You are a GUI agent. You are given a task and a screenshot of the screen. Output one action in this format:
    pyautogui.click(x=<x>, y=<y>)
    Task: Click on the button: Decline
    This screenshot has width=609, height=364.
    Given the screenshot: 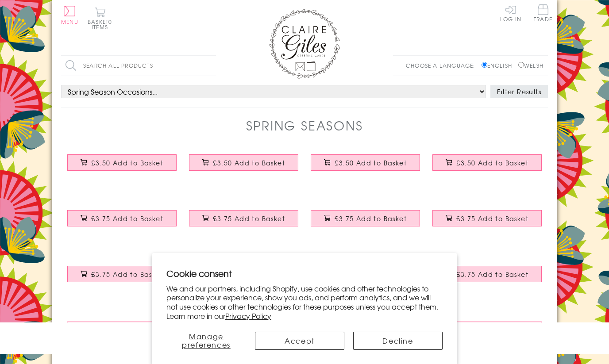 What is the action you would take?
    pyautogui.click(x=398, y=341)
    